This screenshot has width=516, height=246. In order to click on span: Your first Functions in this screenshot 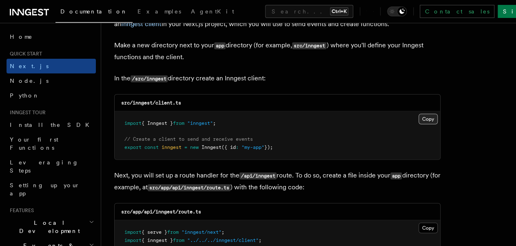, I will do `click(34, 143)`.